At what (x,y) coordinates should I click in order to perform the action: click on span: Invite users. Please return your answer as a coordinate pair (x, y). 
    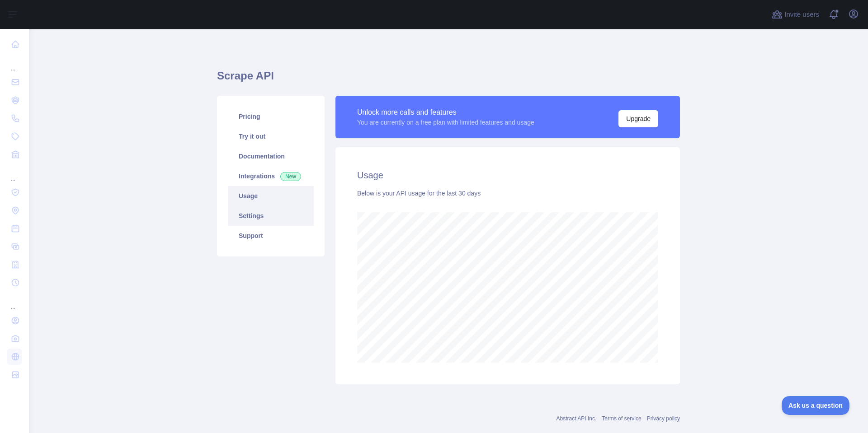
    Looking at the image, I should click on (801, 15).